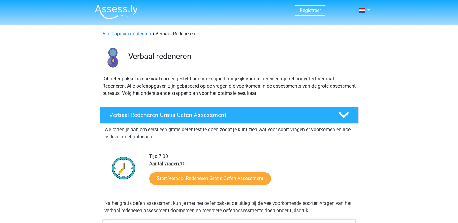  What do you see at coordinates (154, 156) in the screenshot?
I see `b: Tijd:` at bounding box center [154, 156].